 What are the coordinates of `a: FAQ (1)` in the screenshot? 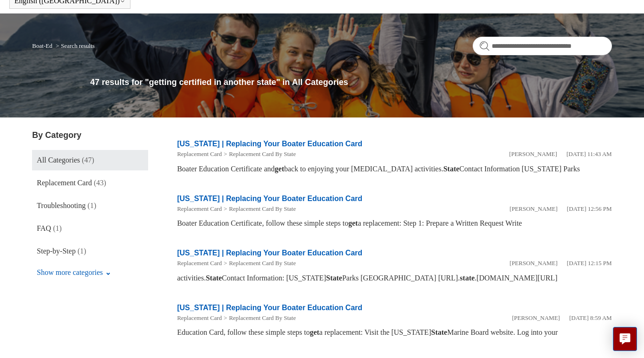 It's located at (90, 229).